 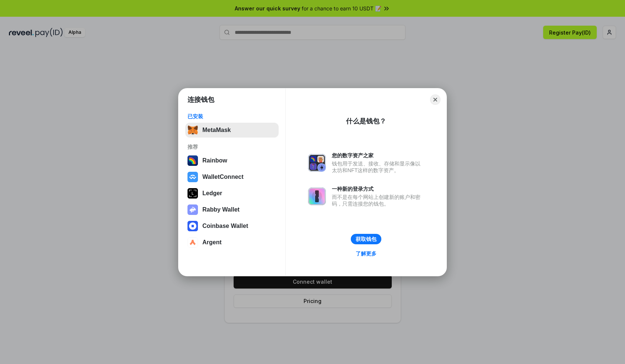 I want to click on button: Rabby Wallet, so click(x=231, y=210).